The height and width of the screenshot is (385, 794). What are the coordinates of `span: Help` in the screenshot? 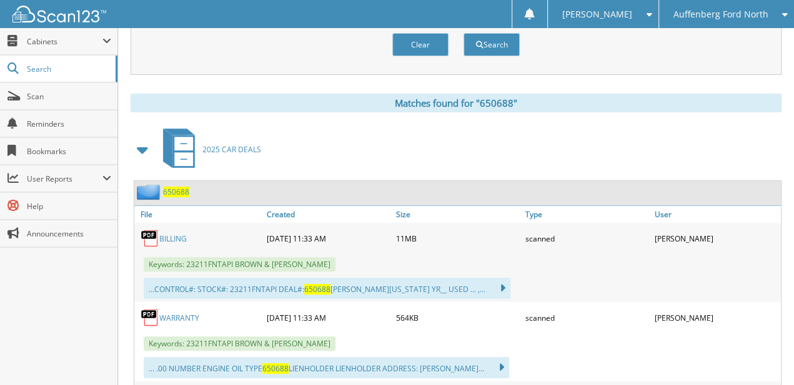 It's located at (69, 206).